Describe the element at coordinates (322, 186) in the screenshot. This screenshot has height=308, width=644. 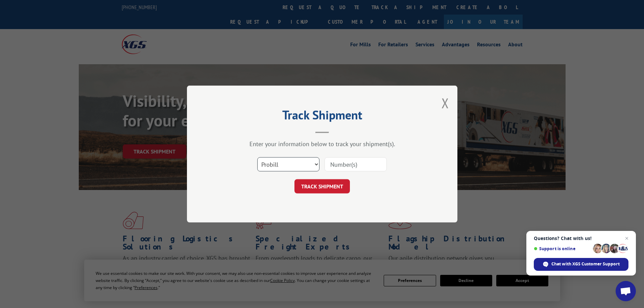
I see `button: TRACK SHIPMENT` at that location.